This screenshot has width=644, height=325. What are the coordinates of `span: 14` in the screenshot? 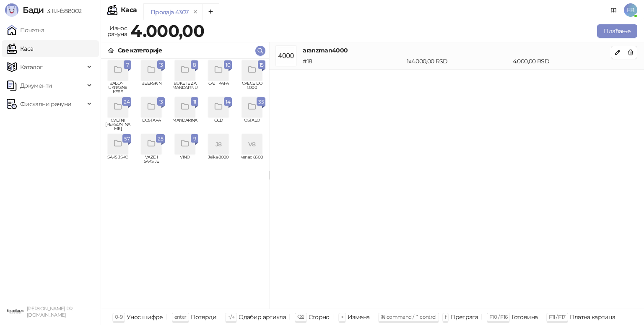 It's located at (228, 102).